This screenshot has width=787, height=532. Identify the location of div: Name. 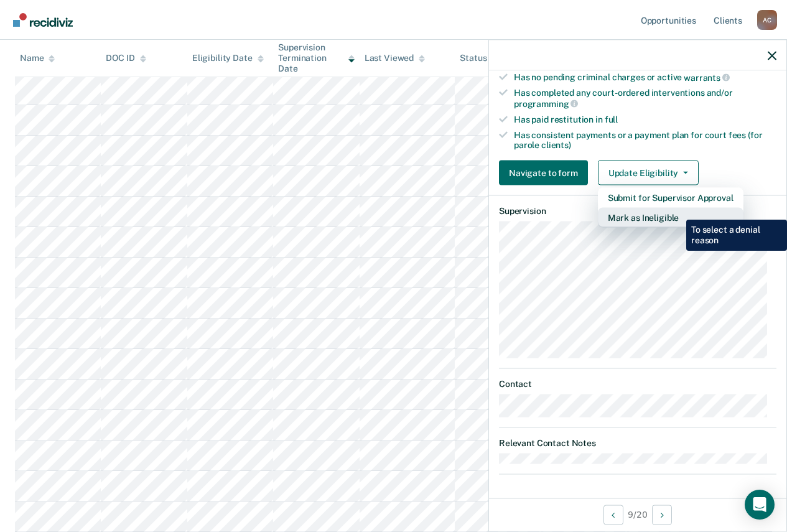
(37, 58).